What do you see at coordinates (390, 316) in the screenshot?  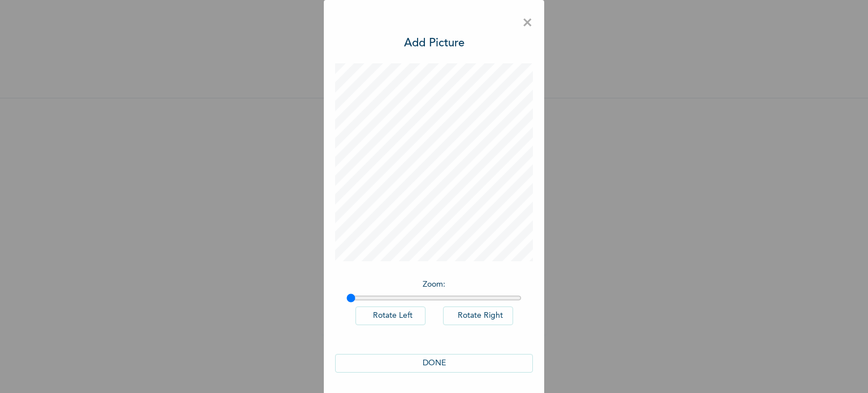 I see `button: Rotate Left` at bounding box center [390, 316].